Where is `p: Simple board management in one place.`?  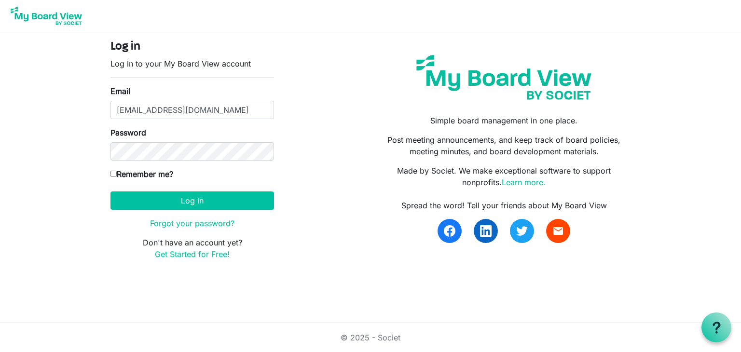 p: Simple board management in one place. is located at coordinates (504, 121).